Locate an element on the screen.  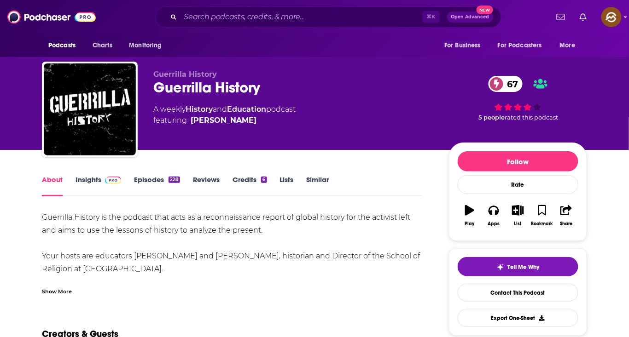
button: Bookmark is located at coordinates (542, 216).